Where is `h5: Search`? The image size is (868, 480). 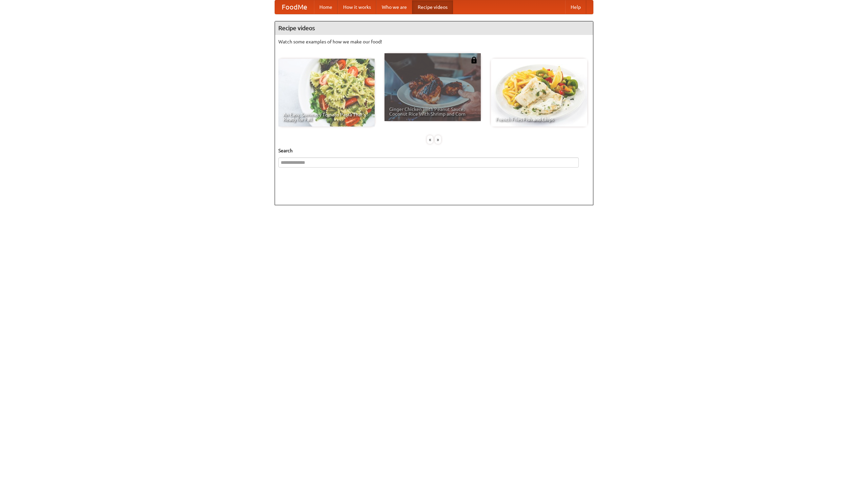 h5: Search is located at coordinates (434, 151).